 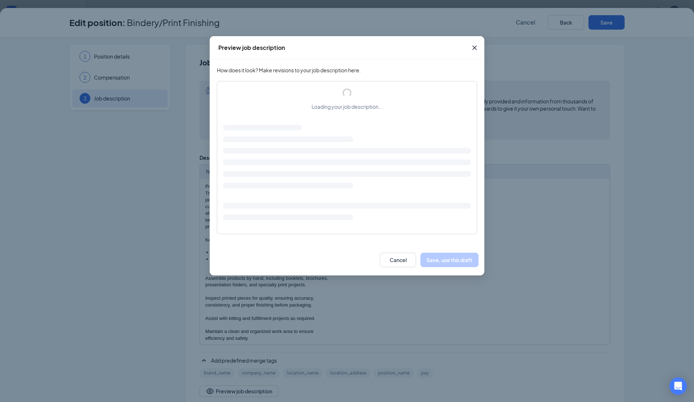 What do you see at coordinates (347, 107) in the screenshot?
I see `p: Loading your job description...` at bounding box center [347, 107].